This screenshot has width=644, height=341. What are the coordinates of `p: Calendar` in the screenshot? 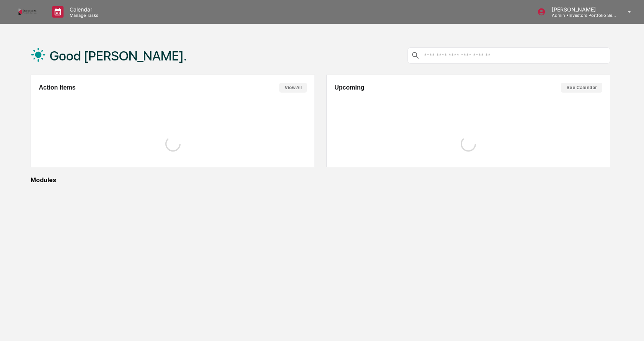 It's located at (83, 9).